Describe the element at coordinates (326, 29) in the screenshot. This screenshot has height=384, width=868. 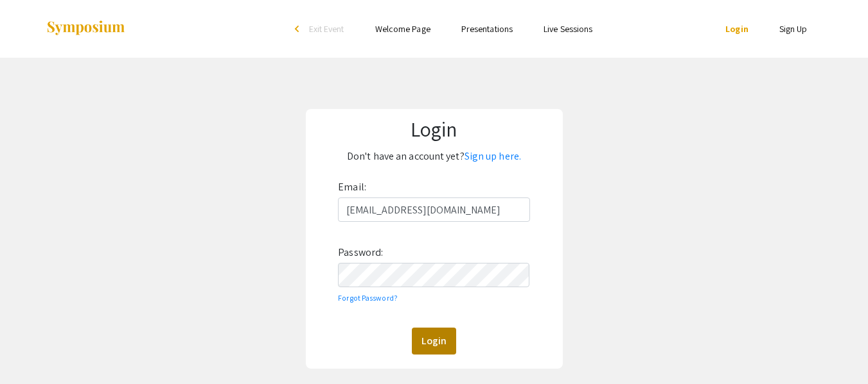
I see `span: Exit Event` at that location.